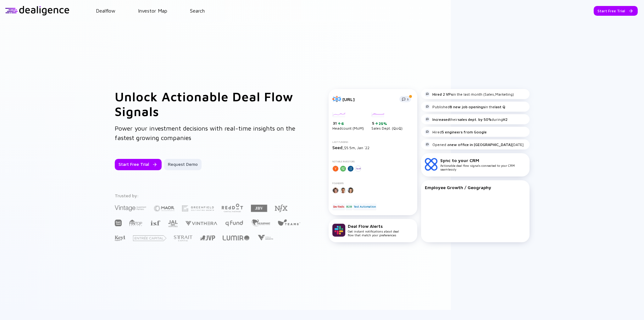 The image size is (644, 320). Describe the element at coordinates (441, 119) in the screenshot. I see `strong: Increased` at that location.